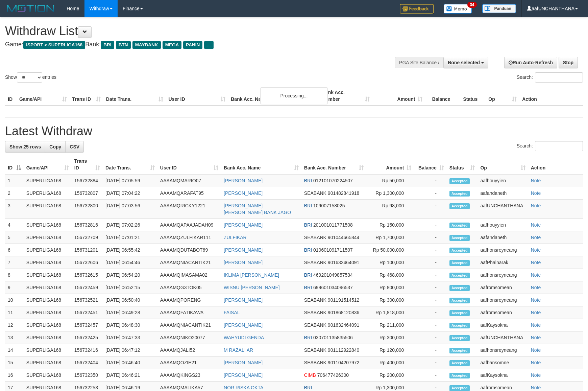 The image size is (588, 391). I want to click on td: AAAAMQOZIE21, so click(189, 363).